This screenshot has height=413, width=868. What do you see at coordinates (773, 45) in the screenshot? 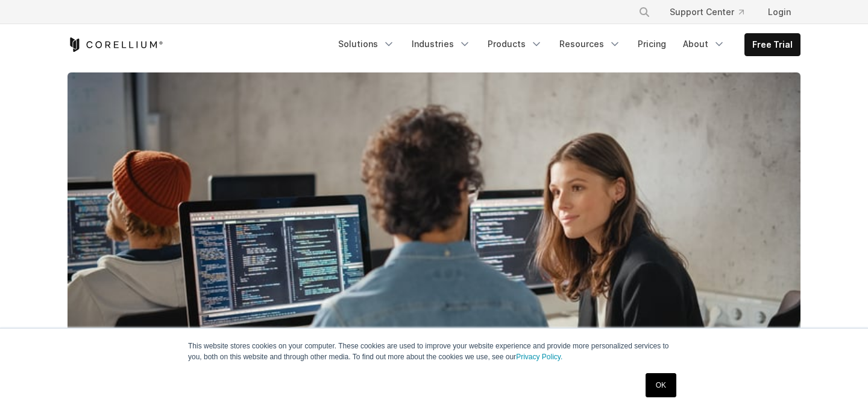
I see `a: Free Trial` at bounding box center [773, 45].